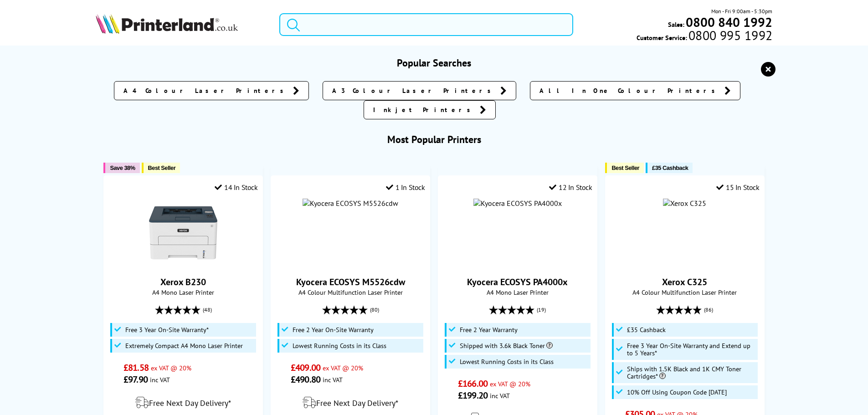  I want to click on span: (86), so click(708, 309).